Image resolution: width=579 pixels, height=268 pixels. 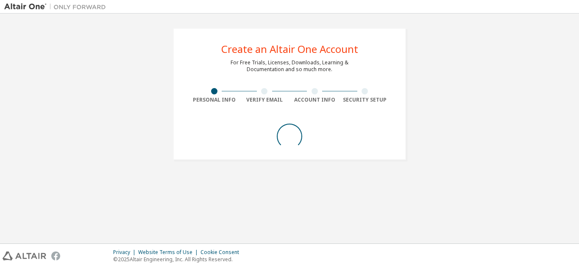 I want to click on div: For Free Trials, Licenses, Downloads, Learning & Documentation and so much more., so click(x=289, y=66).